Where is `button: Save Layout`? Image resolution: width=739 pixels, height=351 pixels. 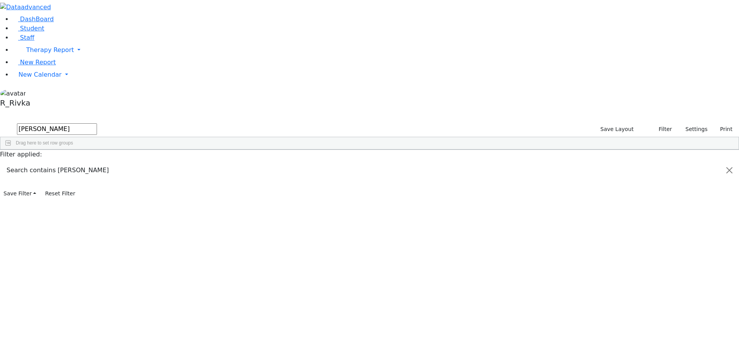 button: Save Layout is located at coordinates (617, 129).